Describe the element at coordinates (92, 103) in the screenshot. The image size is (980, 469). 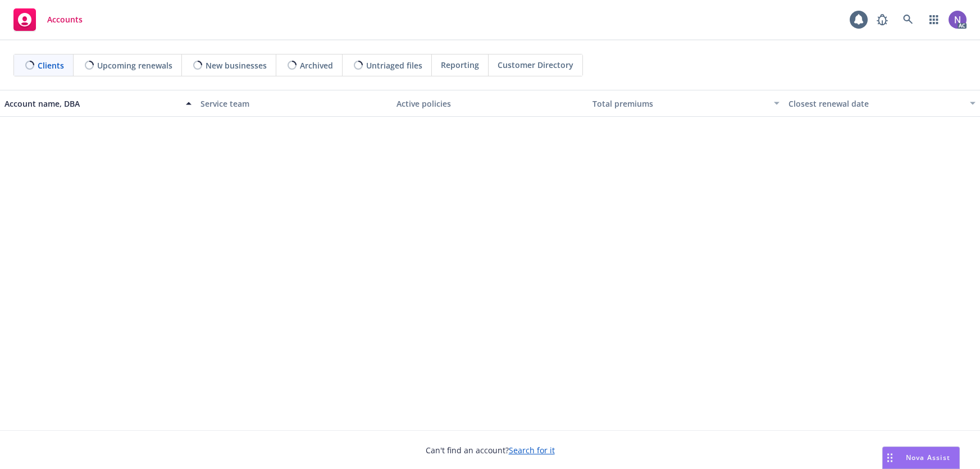
I see `div: Account name, DBA` at that location.